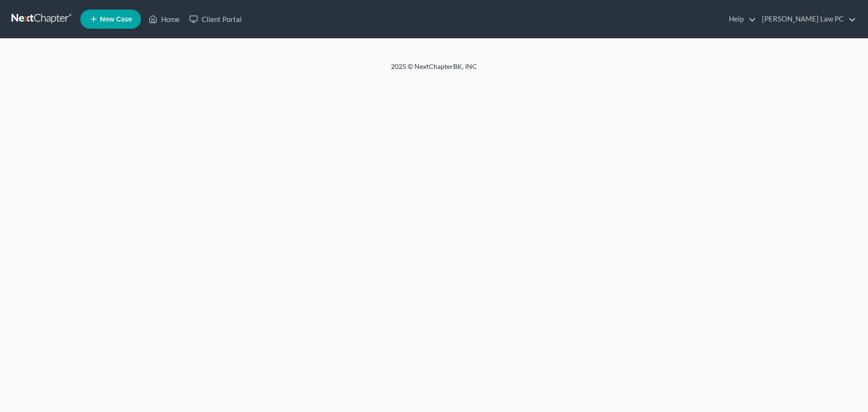 This screenshot has width=868, height=412. I want to click on div: 2025 © NextChapterBK, INC, so click(434, 70).